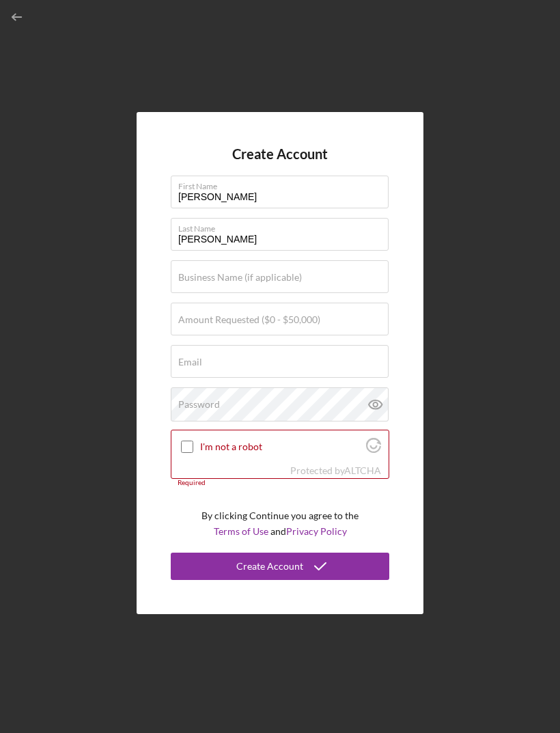 This screenshot has width=560, height=733. What do you see at coordinates (336, 471) in the screenshot?
I see `div: Protected by` at bounding box center [336, 471].